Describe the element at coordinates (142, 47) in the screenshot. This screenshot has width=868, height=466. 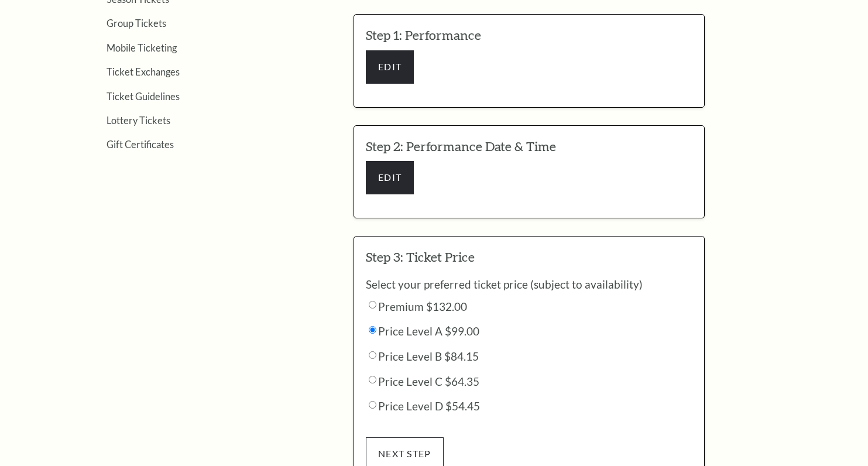
I see `a: Mobile Ticketing` at that location.